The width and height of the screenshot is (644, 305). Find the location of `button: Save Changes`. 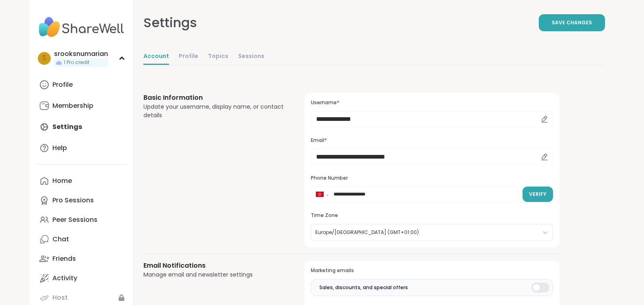

button: Save Changes is located at coordinates (572, 23).